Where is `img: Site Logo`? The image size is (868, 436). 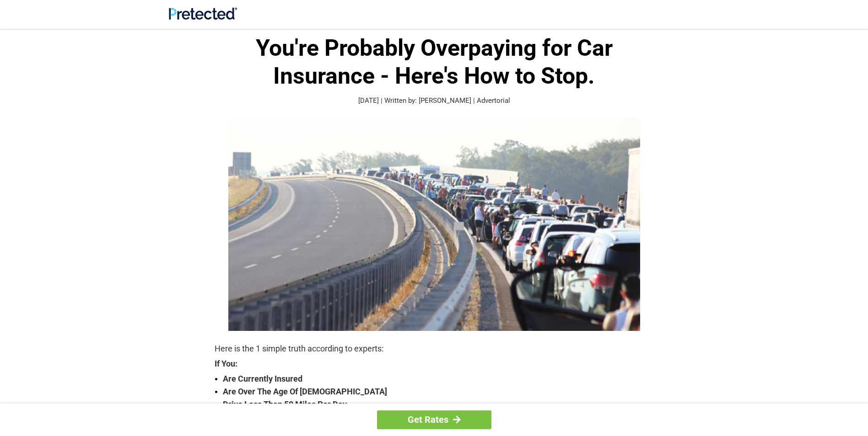 img: Site Logo is located at coordinates (203, 13).